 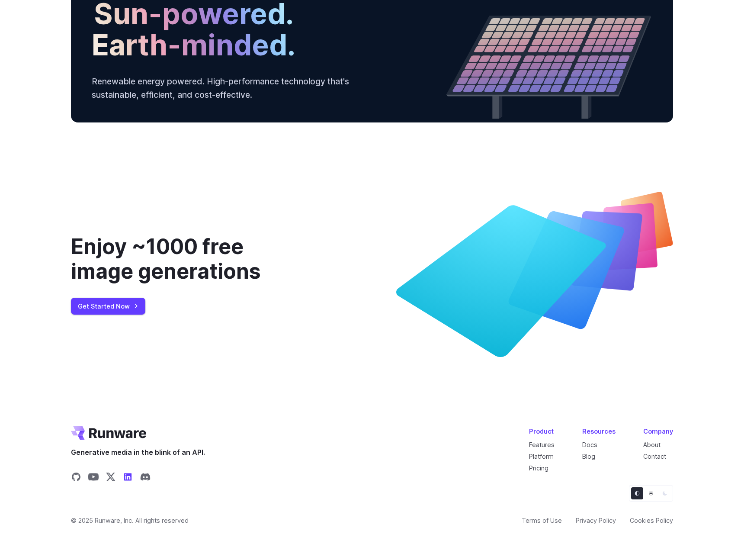 I want to click on div: Product, so click(x=542, y=431).